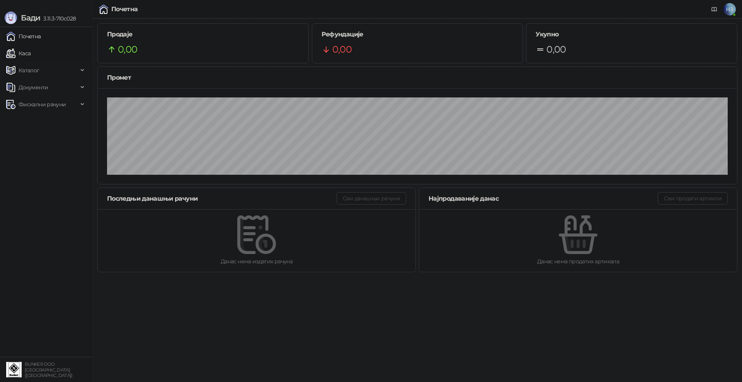 The height and width of the screenshot is (382, 742). Describe the element at coordinates (203, 34) in the screenshot. I see `h5: Продаје` at that location.